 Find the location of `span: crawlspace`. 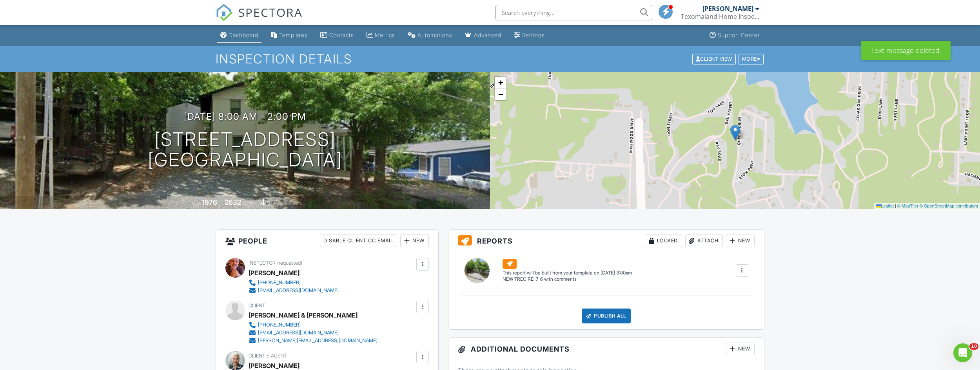

span: crawlspace is located at coordinates (279, 203).